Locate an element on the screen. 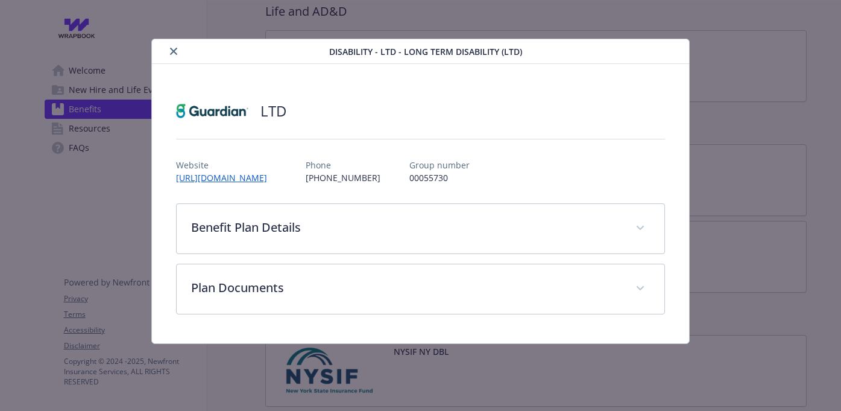  div: Plan Documents is located at coordinates (420, 289).